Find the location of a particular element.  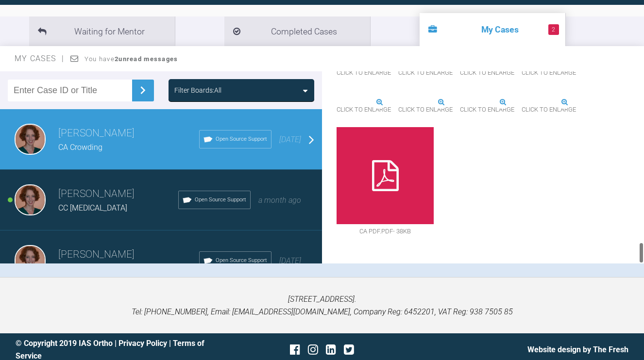

span: 2 is located at coordinates (554, 30).